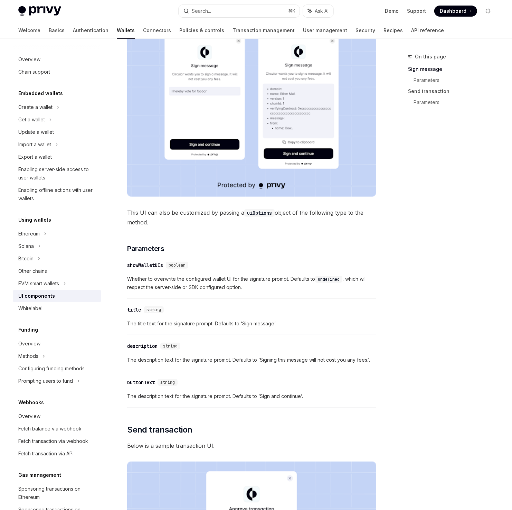 This screenshot has width=512, height=510. What do you see at coordinates (58, 173) in the screenshot?
I see `div: Enabling server-side access to user wallets` at bounding box center [58, 173].